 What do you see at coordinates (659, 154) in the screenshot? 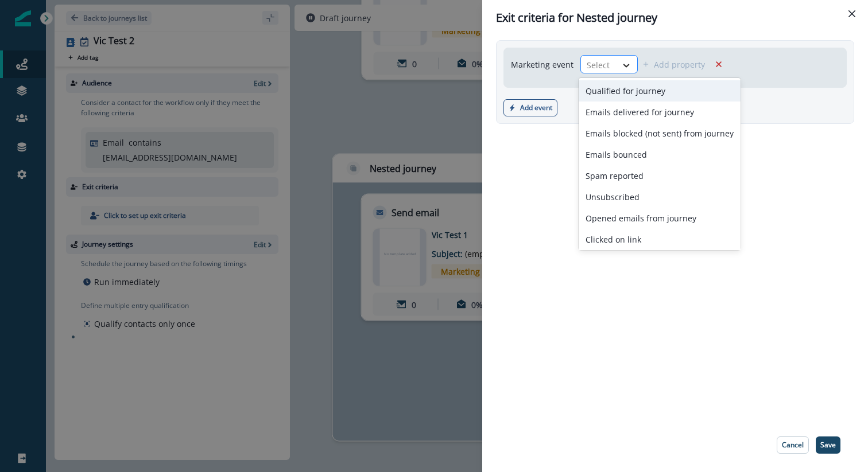
I see `div: Emails bounced` at bounding box center [659, 154].